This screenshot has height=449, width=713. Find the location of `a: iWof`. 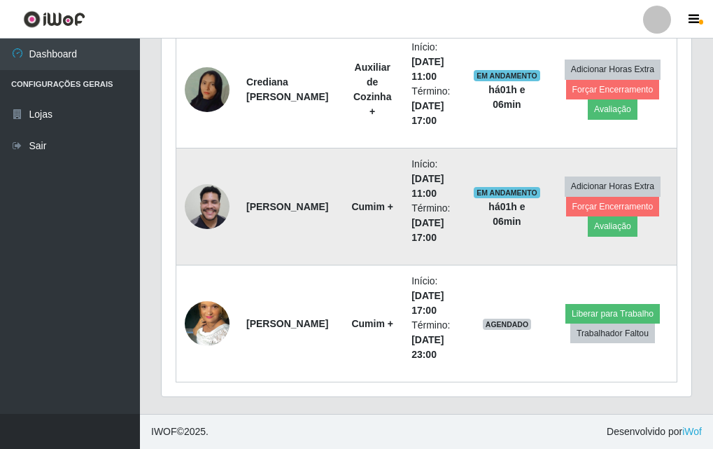

a: iWof is located at coordinates (692, 431).